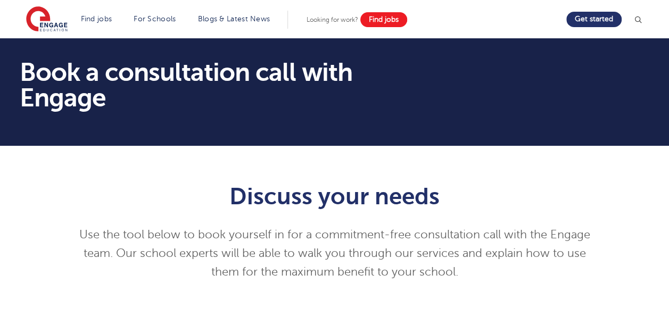 Image resolution: width=669 pixels, height=316 pixels. I want to click on a: Blogs & Latest News, so click(234, 19).